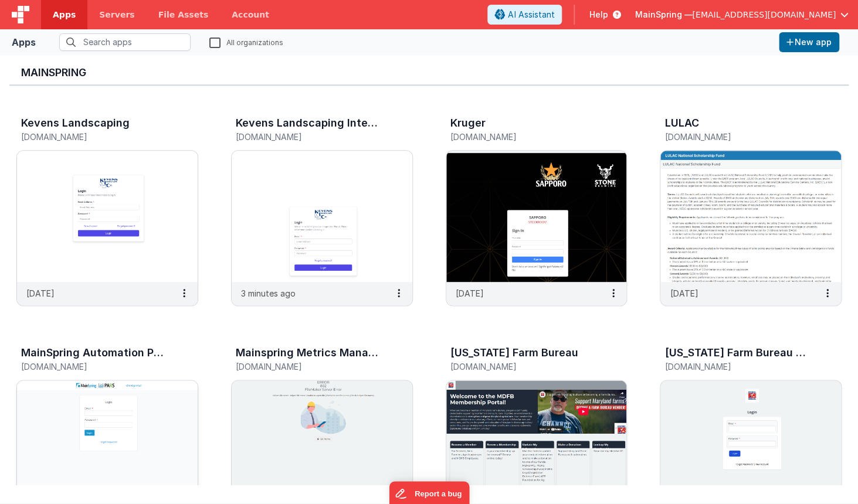 This screenshot has width=858, height=504. Describe the element at coordinates (531, 14) in the screenshot. I see `span: AI Assistant` at that location.